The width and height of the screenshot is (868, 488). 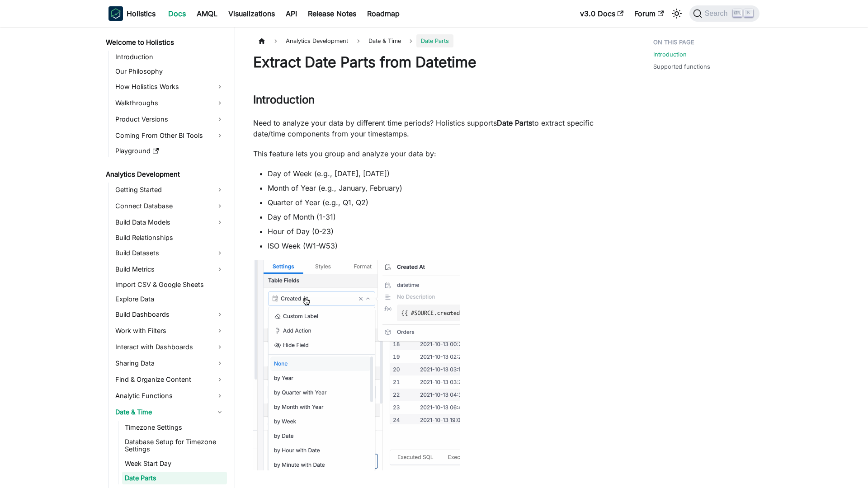 I want to click on a: Explore Data, so click(x=169, y=299).